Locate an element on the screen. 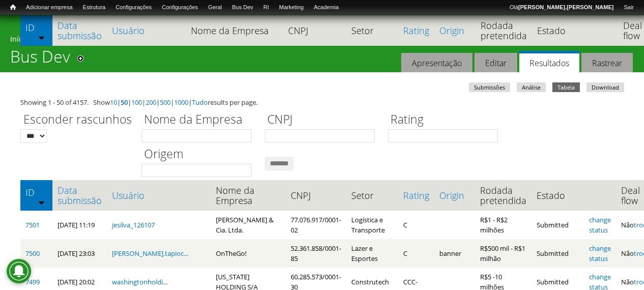 This screenshot has width=644, height=290. a: jesilva_126107 is located at coordinates (133, 225).